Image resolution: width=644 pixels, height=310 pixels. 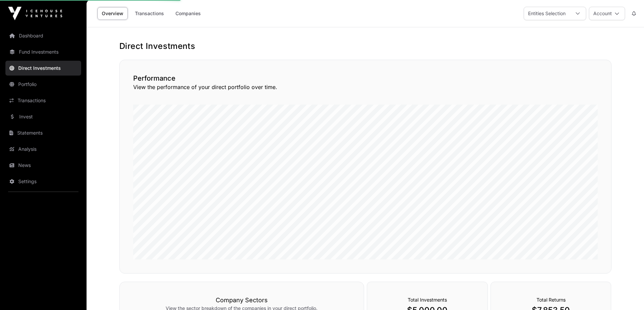 What do you see at coordinates (43, 52) in the screenshot?
I see `a: Fund Investments` at bounding box center [43, 52].